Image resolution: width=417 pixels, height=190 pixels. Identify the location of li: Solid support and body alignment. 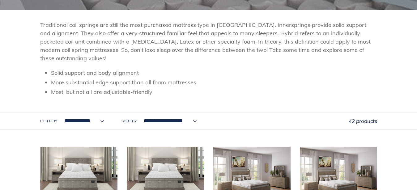
(214, 73).